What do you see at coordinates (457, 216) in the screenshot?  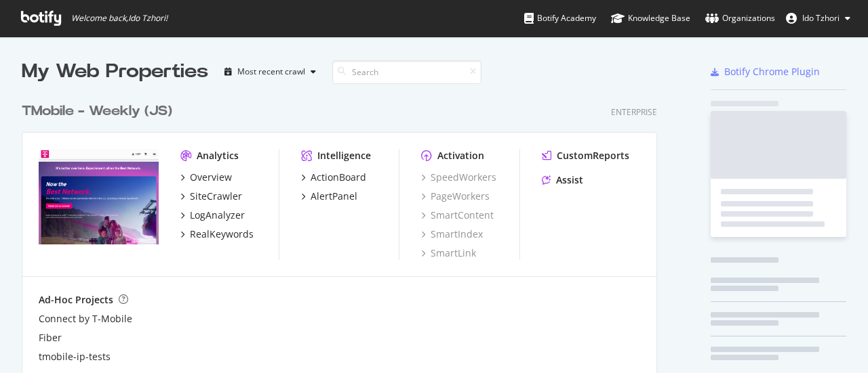 I see `a: SmartContent` at bounding box center [457, 216].